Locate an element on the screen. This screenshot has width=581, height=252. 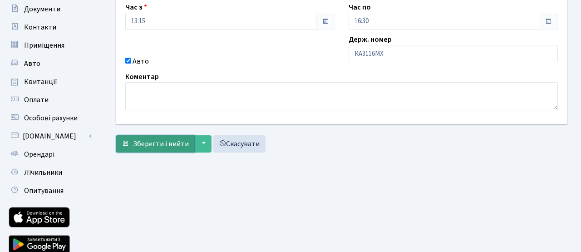
a: Особові рахунки is located at coordinates (50, 118).